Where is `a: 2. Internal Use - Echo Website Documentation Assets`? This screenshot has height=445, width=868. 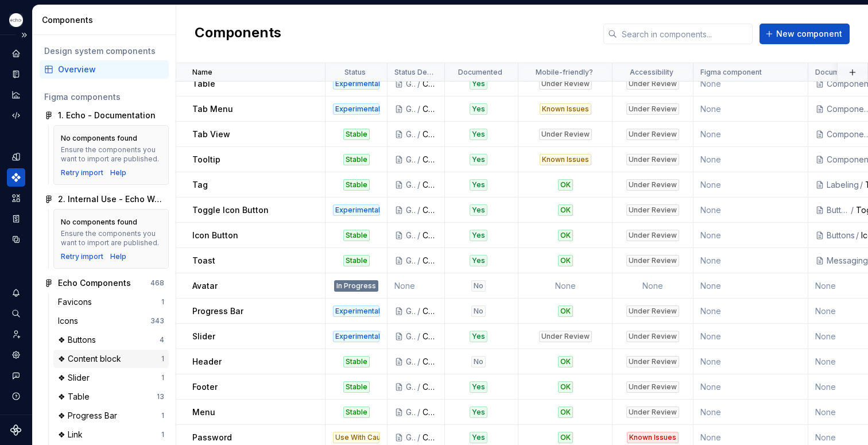
a: 2. Internal Use - Echo Website Documentation Assets is located at coordinates (104, 199).